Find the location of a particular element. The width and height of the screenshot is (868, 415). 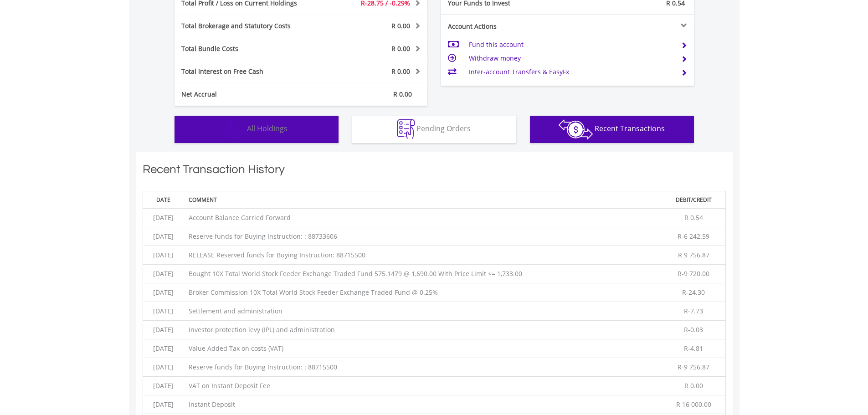

span: R-6 242.59 is located at coordinates (694, 236).